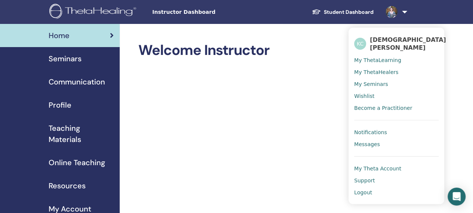 This screenshot has height=213, width=473. What do you see at coordinates (378, 169) in the screenshot?
I see `span: My Theta Account` at bounding box center [378, 169].